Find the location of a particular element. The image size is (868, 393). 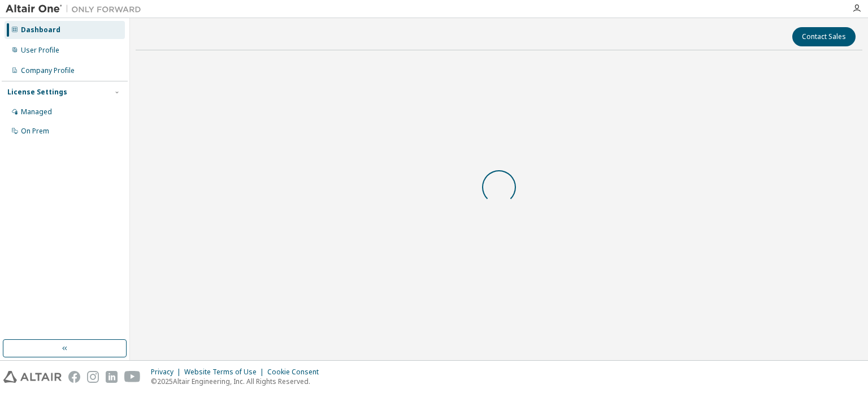

div: Privacy is located at coordinates (167, 372).